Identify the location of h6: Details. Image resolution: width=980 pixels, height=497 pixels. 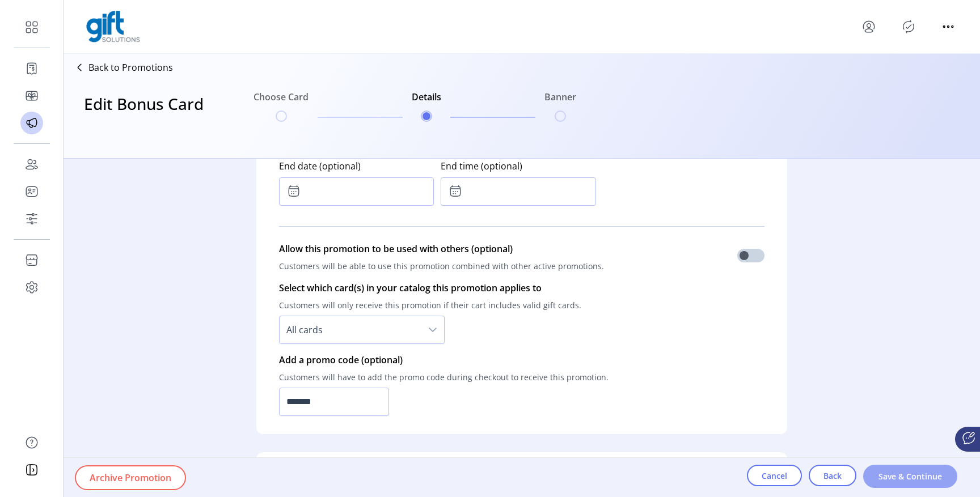
(426, 100).